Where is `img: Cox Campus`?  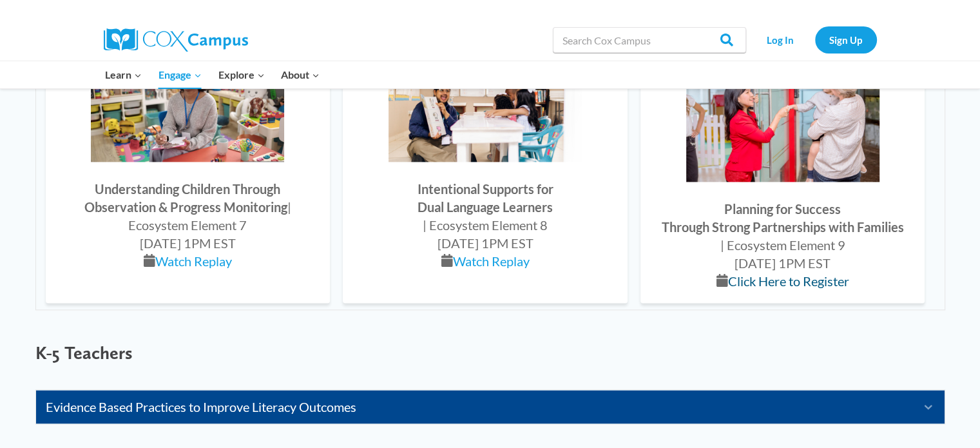
img: Cox Campus is located at coordinates (176, 40).